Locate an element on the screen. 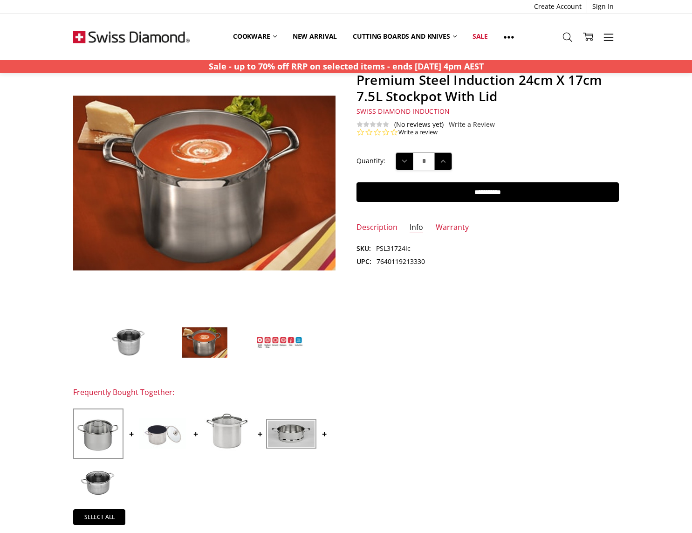 The height and width of the screenshot is (533, 692). a: Select all is located at coordinates (99, 517).